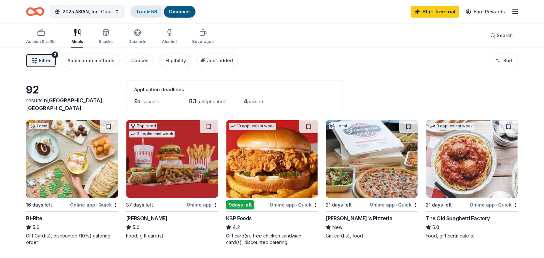 The image size is (544, 258). What do you see at coordinates (77, 42) in the screenshot?
I see `div: Meals` at bounding box center [77, 42].